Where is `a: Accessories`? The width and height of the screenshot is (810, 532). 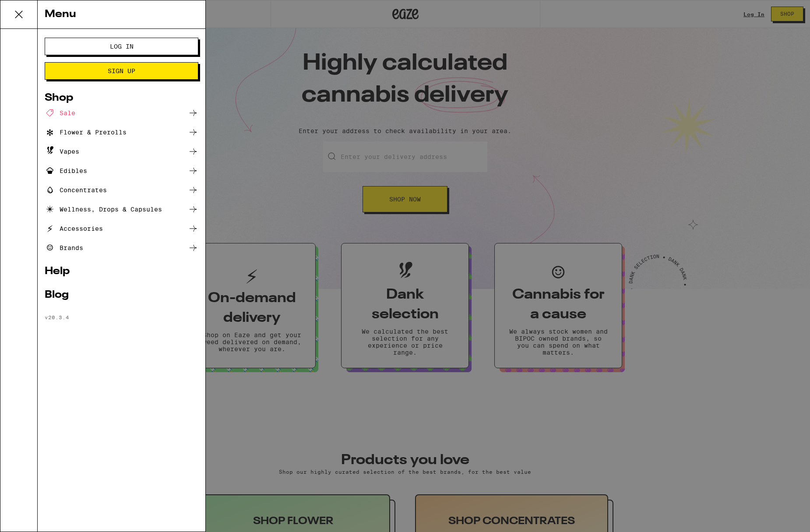 a: Accessories is located at coordinates (122, 229).